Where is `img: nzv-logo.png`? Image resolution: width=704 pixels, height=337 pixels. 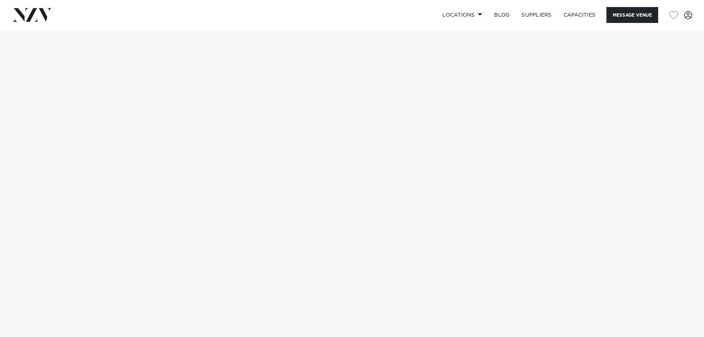 img: nzv-logo.png is located at coordinates (32, 15).